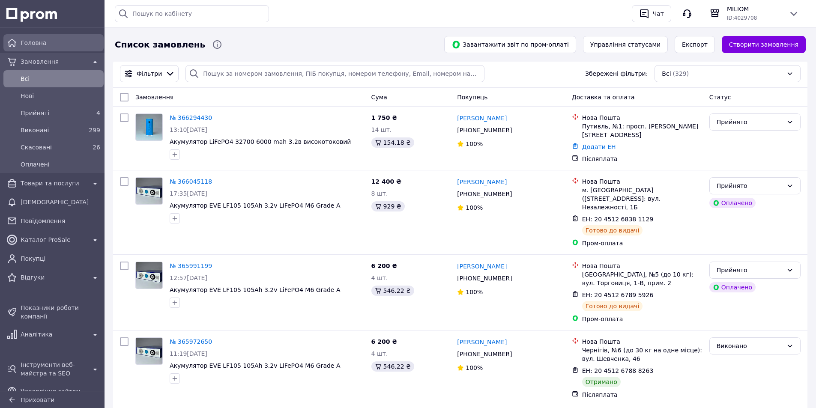  What do you see at coordinates (625, 45) in the screenshot?
I see `button: Управління статусами` at bounding box center [625, 45].